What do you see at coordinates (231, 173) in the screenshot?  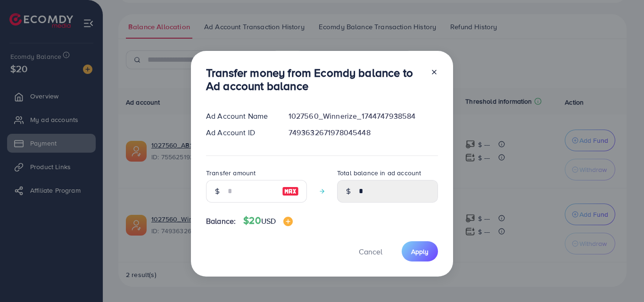 I see `label: Transfer amount` at bounding box center [231, 173].